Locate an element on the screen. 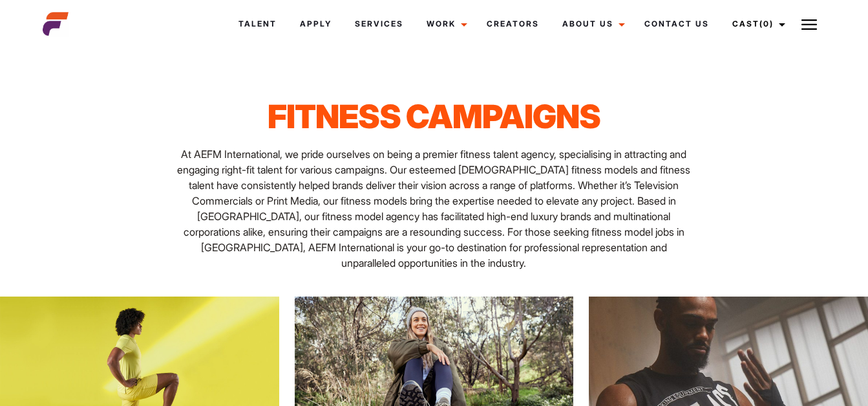  a: Cast(0) is located at coordinates (757, 24).